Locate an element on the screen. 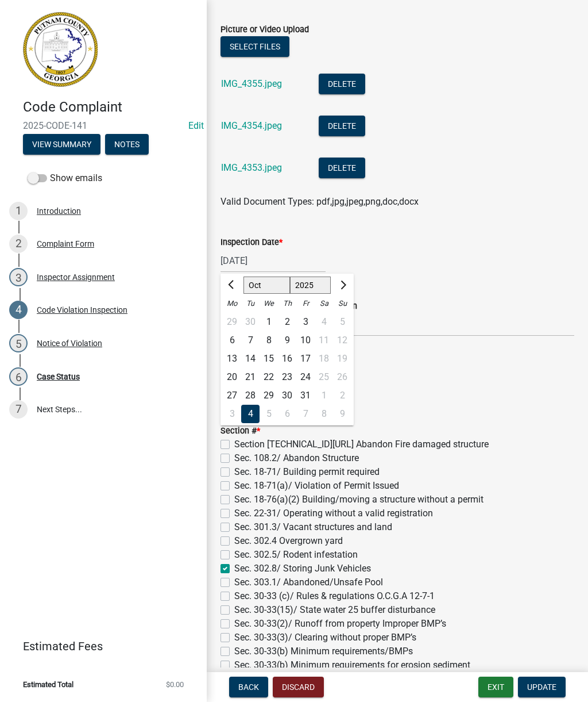 The image size is (588, 702). div: Inspector Assignment is located at coordinates (76, 277).